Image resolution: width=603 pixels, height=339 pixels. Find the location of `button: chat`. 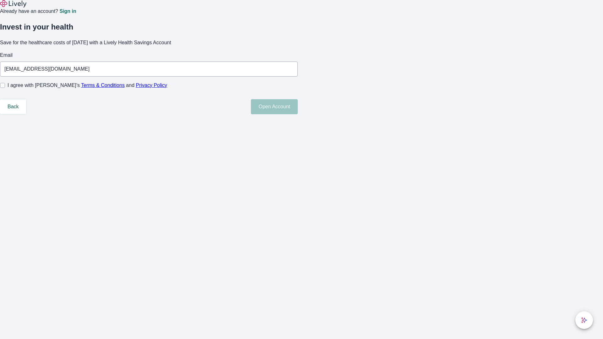

button: chat is located at coordinates (584, 320).